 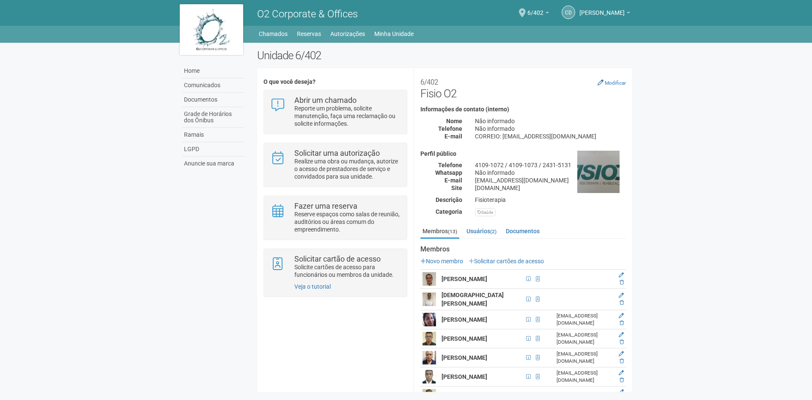 What do you see at coordinates (442, 261) in the screenshot?
I see `a: Novo membro` at bounding box center [442, 261].